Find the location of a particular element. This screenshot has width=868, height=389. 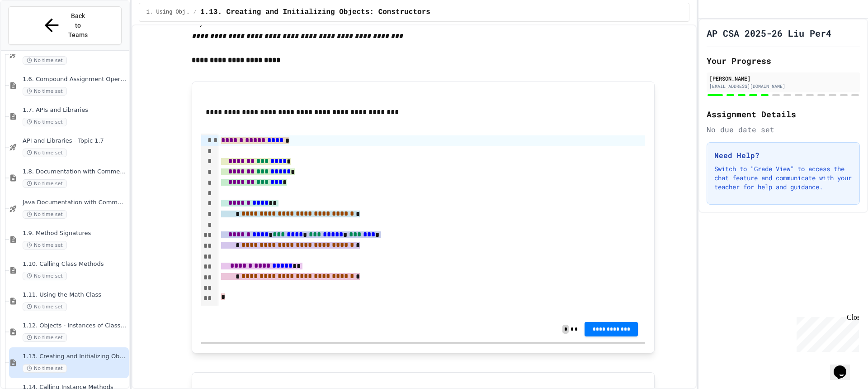

span: 1.6. Compound Assignment Operators is located at coordinates (74, 79).